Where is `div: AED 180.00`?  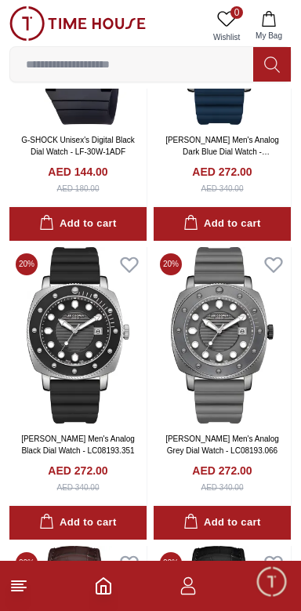
div: AED 180.00 is located at coordinates (78, 188).